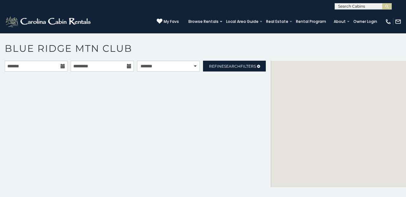 Image resolution: width=406 pixels, height=197 pixels. I want to click on a: My Favs, so click(168, 22).